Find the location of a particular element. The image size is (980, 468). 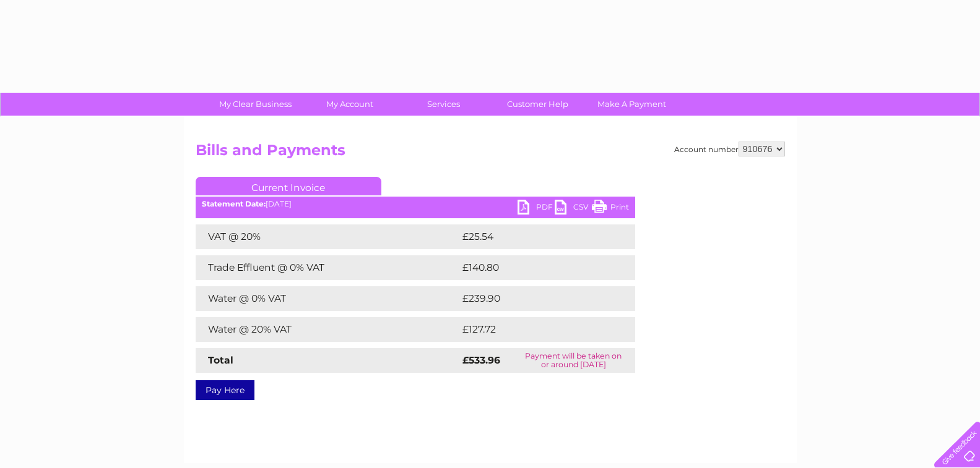

a: Pay Here is located at coordinates (224, 390).